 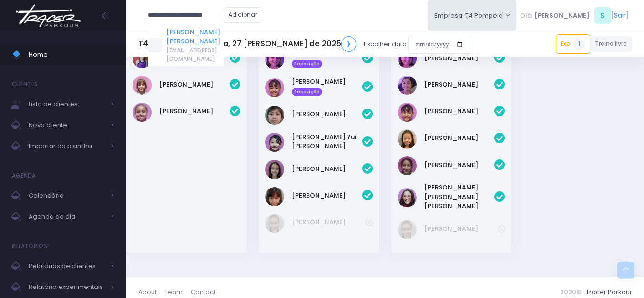 What do you see at coordinates (275, 196) in the screenshot?
I see `img: nara marino iwamizu` at bounding box center [275, 196].